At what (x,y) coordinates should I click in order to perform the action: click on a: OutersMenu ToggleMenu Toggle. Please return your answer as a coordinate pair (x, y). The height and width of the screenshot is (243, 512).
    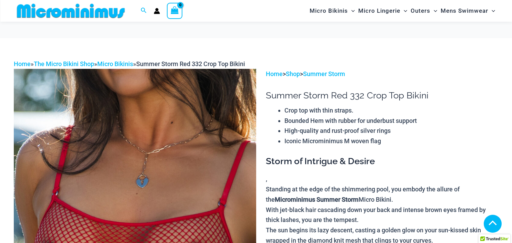
    Looking at the image, I should click on (424, 11).